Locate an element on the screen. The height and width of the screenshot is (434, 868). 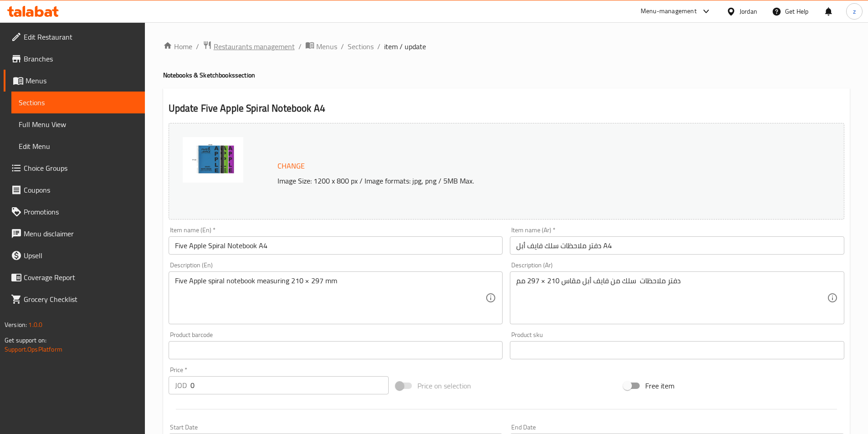
input: Enter name En is located at coordinates (336, 245).